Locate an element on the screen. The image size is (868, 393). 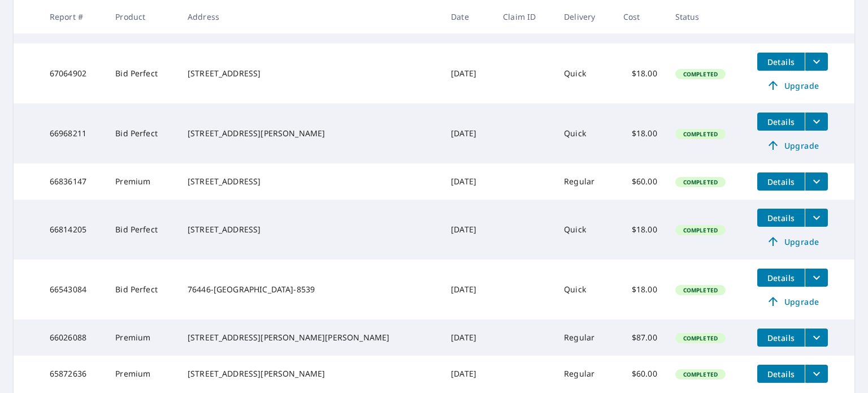
td: 66814205 is located at coordinates (74, 230).